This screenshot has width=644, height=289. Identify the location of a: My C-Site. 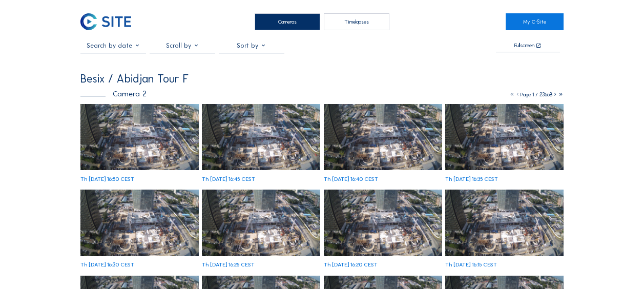
(535, 21).